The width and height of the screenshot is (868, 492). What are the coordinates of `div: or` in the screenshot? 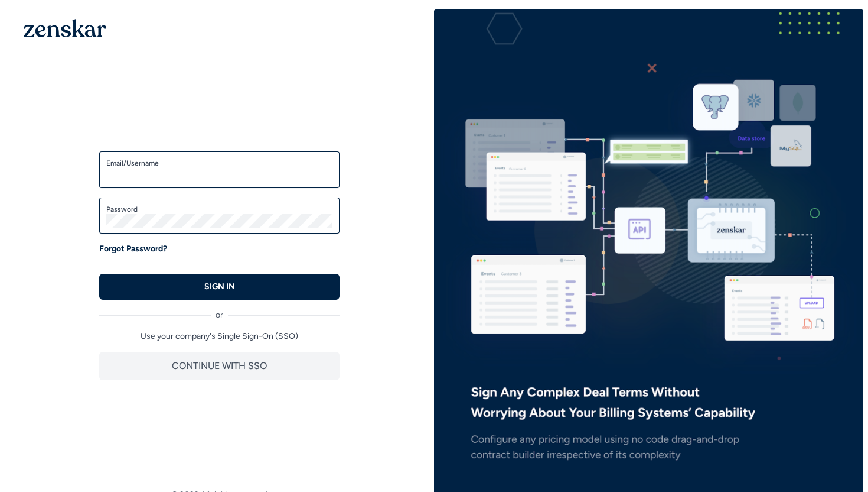 It's located at (219, 310).